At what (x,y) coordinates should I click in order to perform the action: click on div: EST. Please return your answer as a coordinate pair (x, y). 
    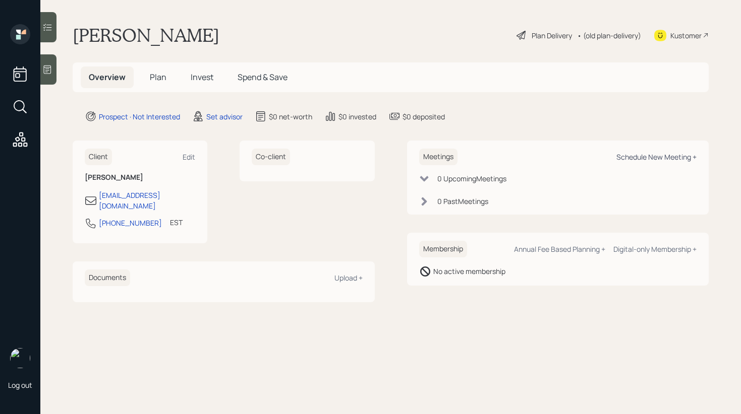
    Looking at the image, I should click on (176, 222).